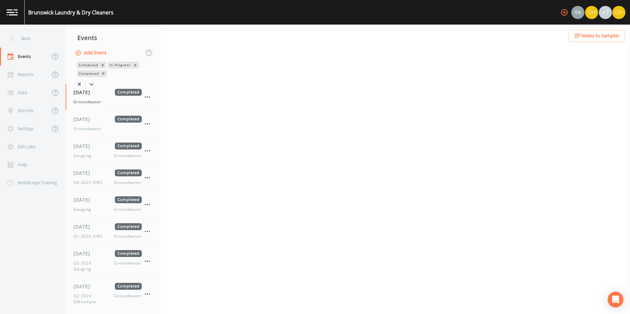 The height and width of the screenshot is (314, 630). Describe the element at coordinates (71, 12) in the screenshot. I see `div: Brunswick Laundry & Dry Cleaners` at that location.